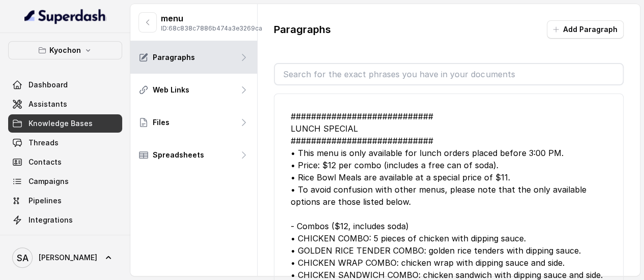 Image resolution: width=644 pixels, height=280 pixels. I want to click on p: Files, so click(161, 123).